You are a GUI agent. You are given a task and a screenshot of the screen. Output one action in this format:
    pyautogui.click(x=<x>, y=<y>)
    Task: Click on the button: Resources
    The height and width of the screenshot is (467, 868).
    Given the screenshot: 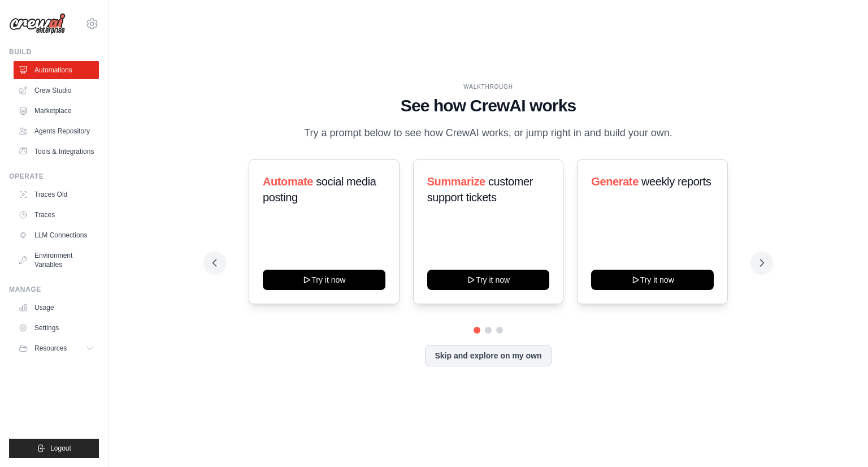 What is the action you would take?
    pyautogui.click(x=56, y=348)
    